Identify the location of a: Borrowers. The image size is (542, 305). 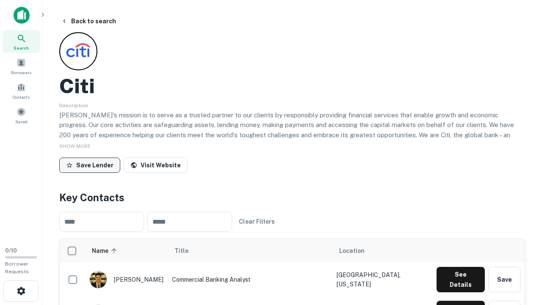
(21, 66).